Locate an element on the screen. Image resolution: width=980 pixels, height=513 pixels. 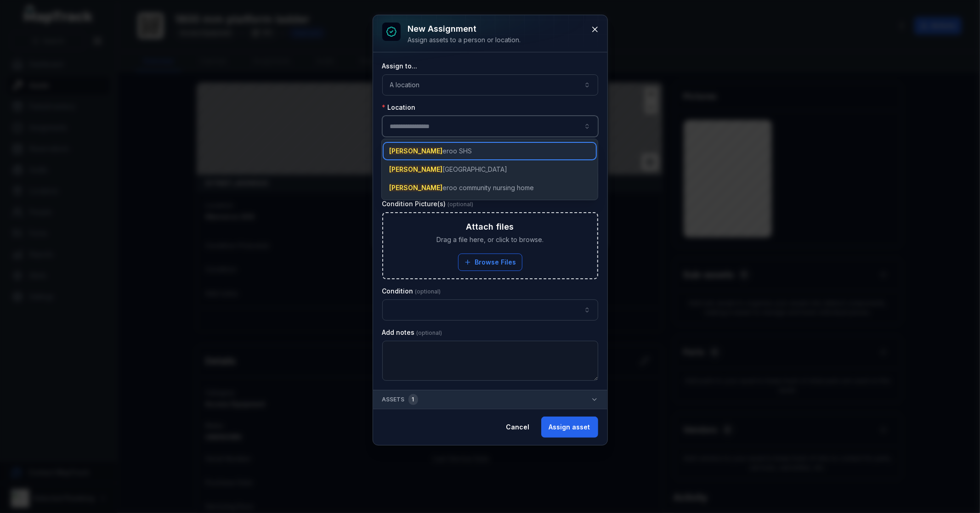
button: Cancel is located at coordinates (518, 427).